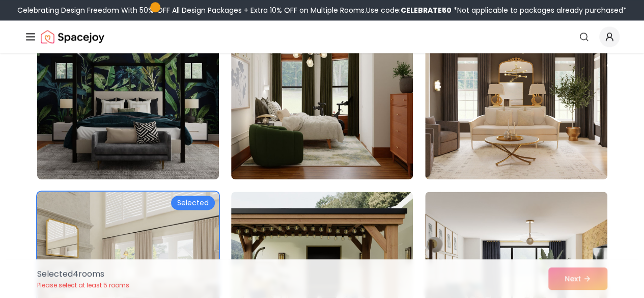 The image size is (644, 298). What do you see at coordinates (322, 98) in the screenshot?
I see `img: Room room-44` at bounding box center [322, 98].